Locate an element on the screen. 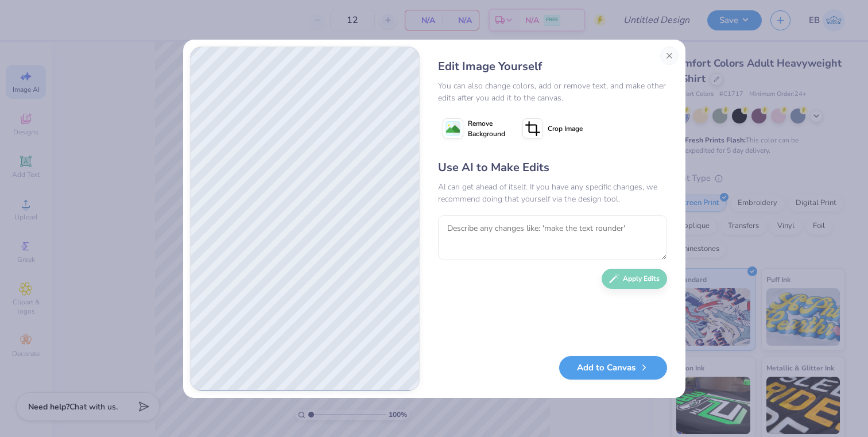 This screenshot has width=868, height=437. button: Remove Background is located at coordinates (474, 129).